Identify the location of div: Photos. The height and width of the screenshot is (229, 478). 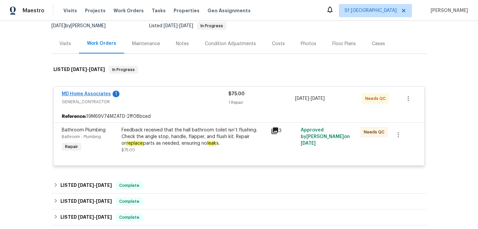
(309, 44).